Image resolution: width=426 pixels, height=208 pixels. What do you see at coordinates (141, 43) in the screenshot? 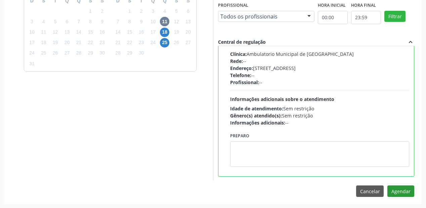
I see `span: terça-feira, 23 de setembro de 2025` at bounding box center [141, 43].